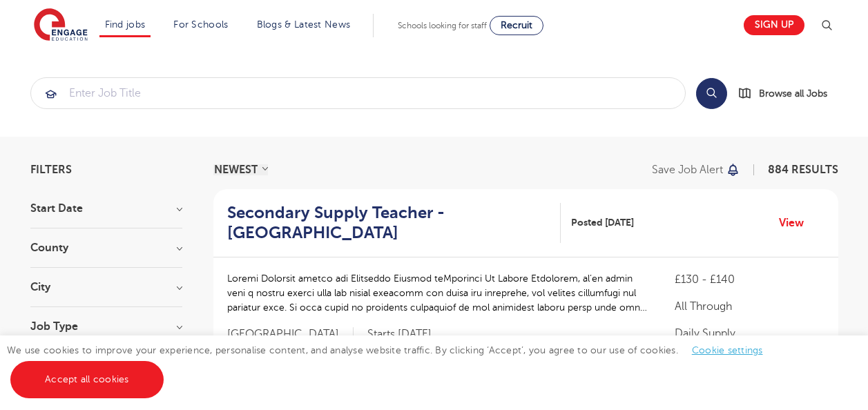  What do you see at coordinates (727, 350) in the screenshot?
I see `a: Cookie settings` at bounding box center [727, 350].